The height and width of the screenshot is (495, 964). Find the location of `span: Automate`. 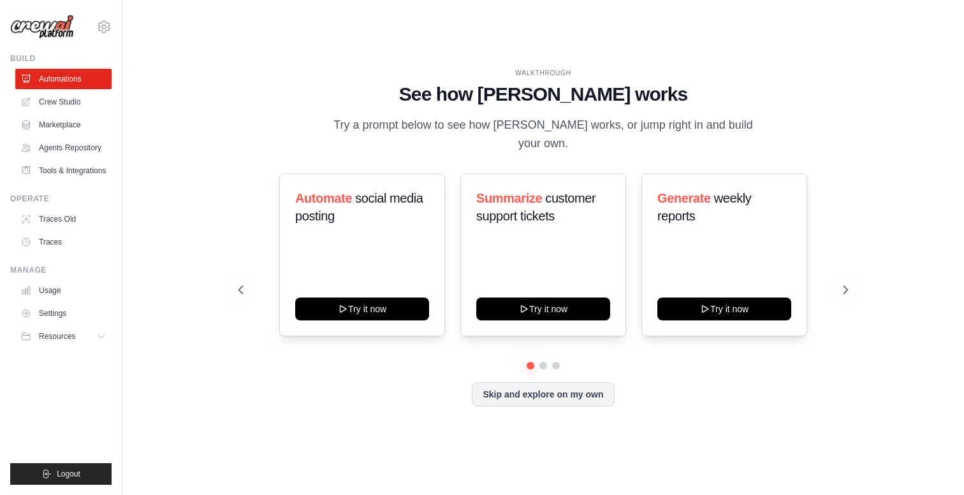

span: Automate is located at coordinates (323, 198).